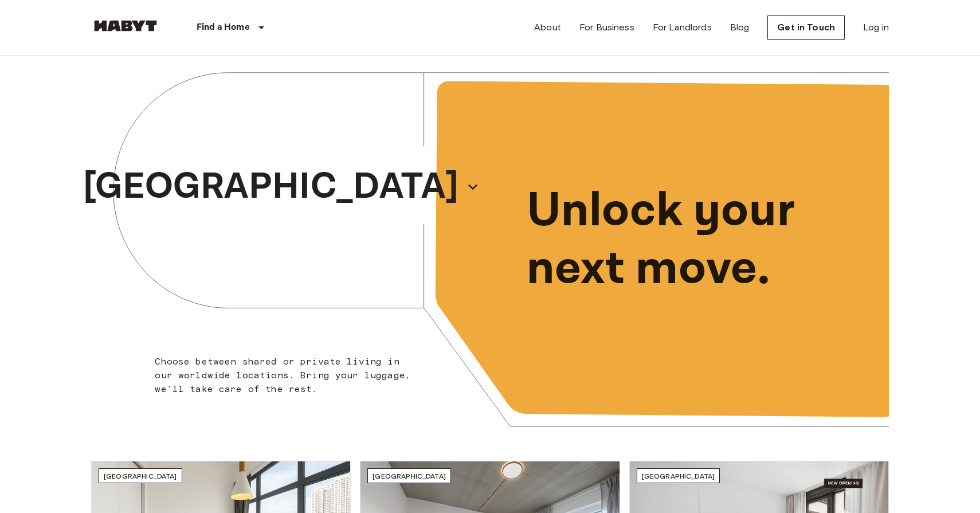 This screenshot has height=513, width=980. I want to click on a: For Landlords, so click(682, 27).